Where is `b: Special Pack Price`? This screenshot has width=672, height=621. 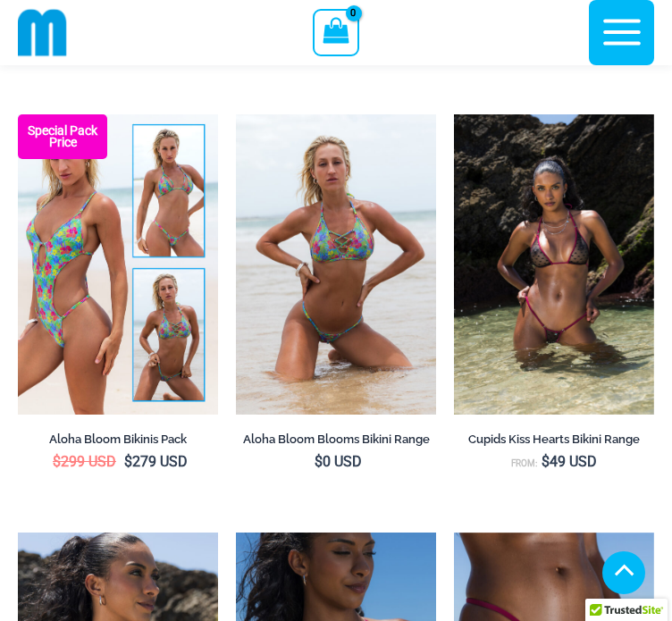 b: Special Pack Price is located at coordinates (63, 137).